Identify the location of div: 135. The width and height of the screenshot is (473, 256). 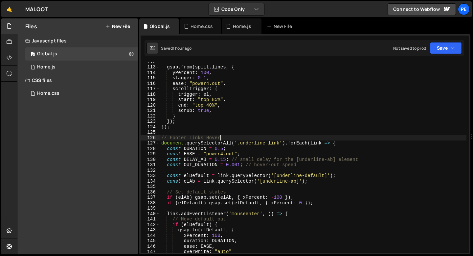
(150, 186).